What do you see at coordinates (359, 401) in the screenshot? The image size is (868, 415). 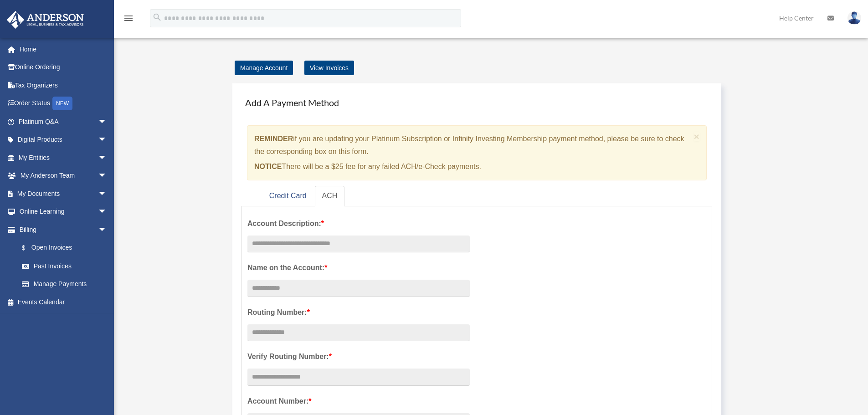 I see `label: Account Number:` at bounding box center [359, 401].